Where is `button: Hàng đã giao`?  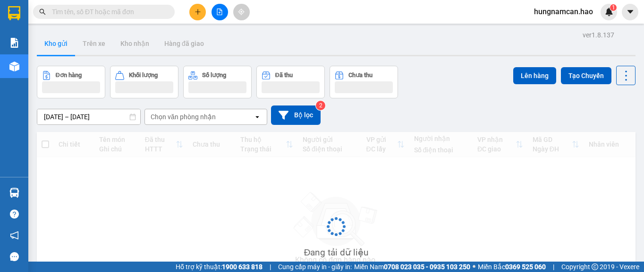
button: Hàng đã giao is located at coordinates (184, 43).